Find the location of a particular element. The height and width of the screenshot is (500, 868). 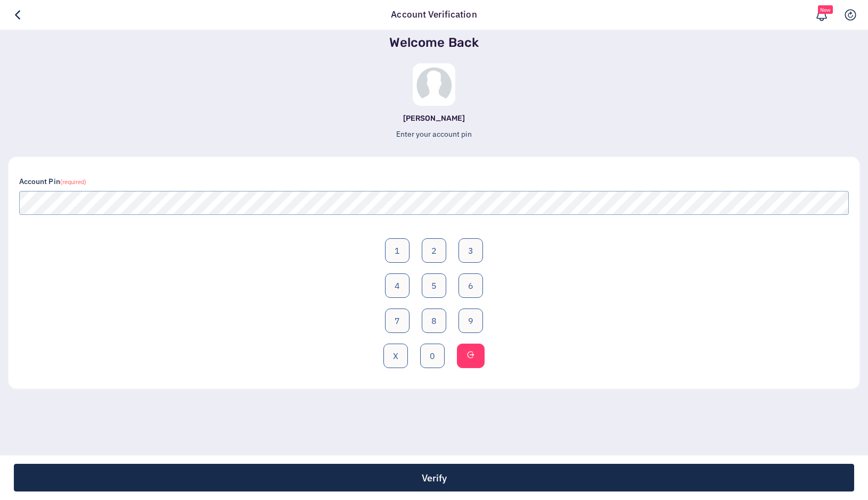

button: 5 is located at coordinates (434, 286).